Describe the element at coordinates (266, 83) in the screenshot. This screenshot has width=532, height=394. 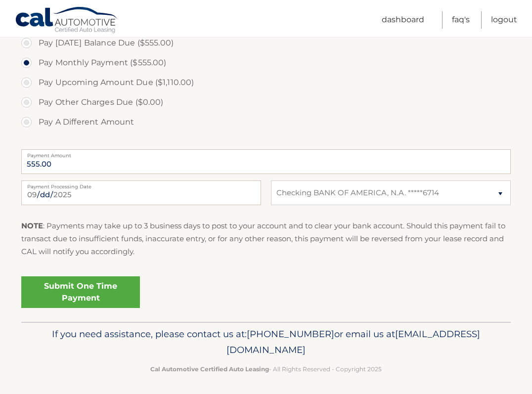
I see `label: Pay Upcoming Amount Due ($1,110.00)` at that location.